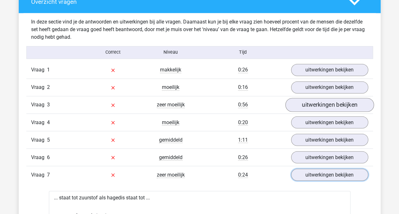 The width and height of the screenshot is (399, 214). What do you see at coordinates (171, 70) in the screenshot?
I see `span: makkelijk` at bounding box center [171, 70].